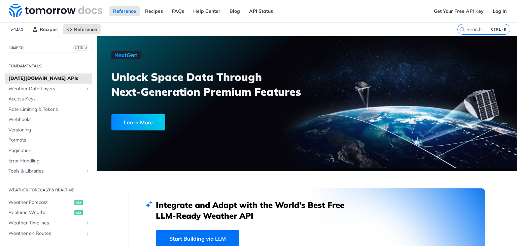 This screenshot has width=517, height=246. What do you see at coordinates (48, 140) in the screenshot?
I see `a: Formats` at bounding box center [48, 140].